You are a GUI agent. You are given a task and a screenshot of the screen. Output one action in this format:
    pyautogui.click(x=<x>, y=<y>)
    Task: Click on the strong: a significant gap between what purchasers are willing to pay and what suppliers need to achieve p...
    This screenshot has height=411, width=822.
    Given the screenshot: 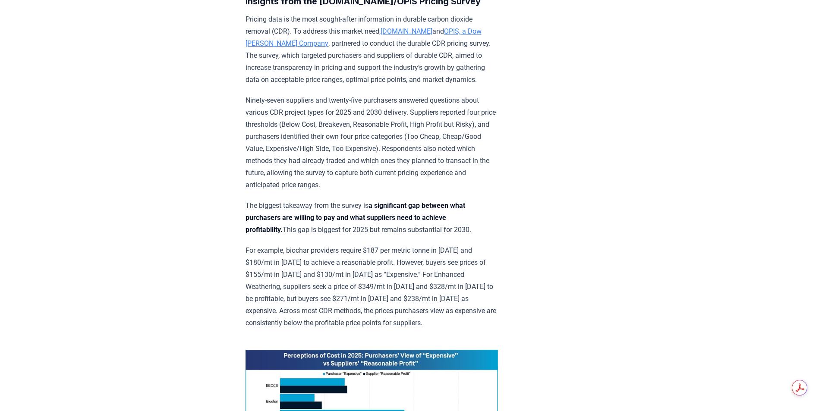 What is the action you would take?
    pyautogui.click(x=355, y=218)
    